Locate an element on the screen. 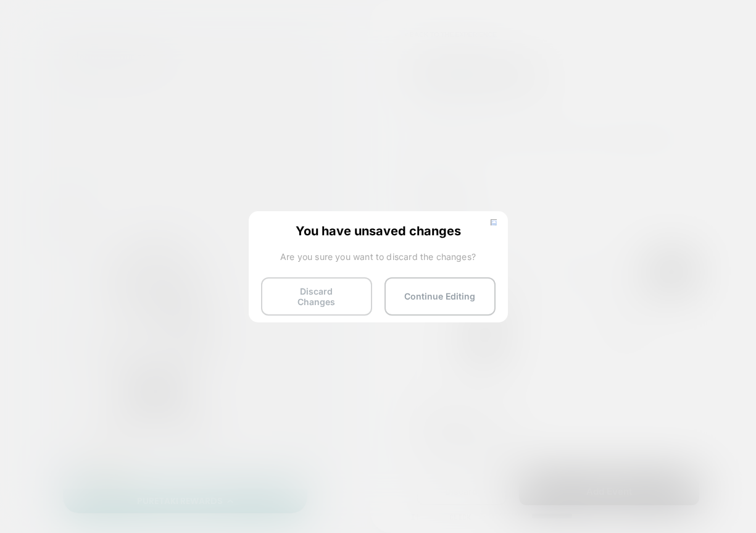 The image size is (756, 533). img: close is located at coordinates (494, 222).